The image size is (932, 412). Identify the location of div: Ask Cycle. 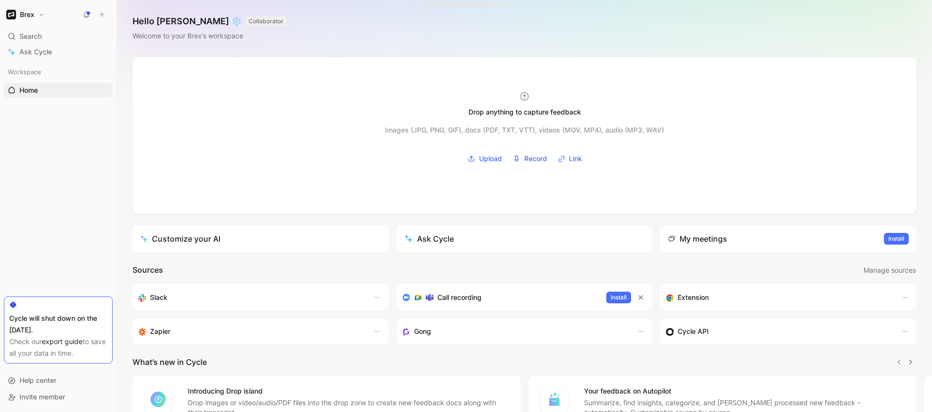
(429, 239).